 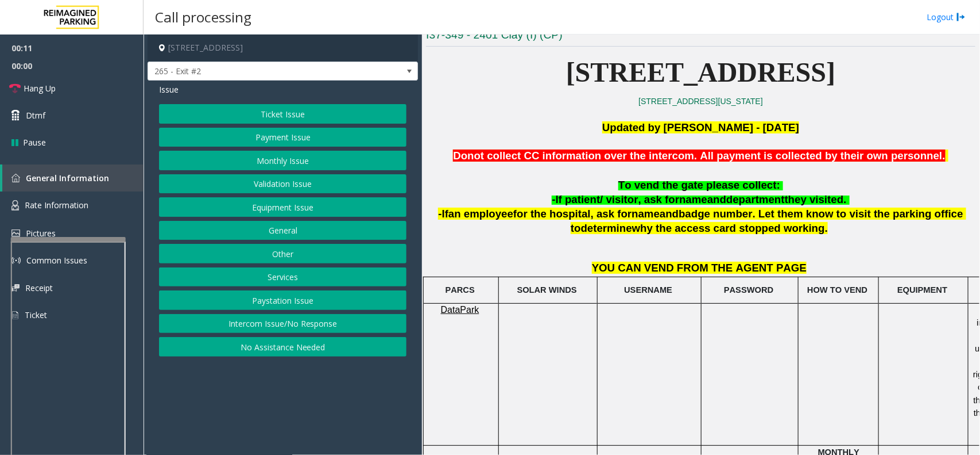 I want to click on span: YOU CAN VEND FROM THE AGENT PAGE, so click(x=700, y=267).